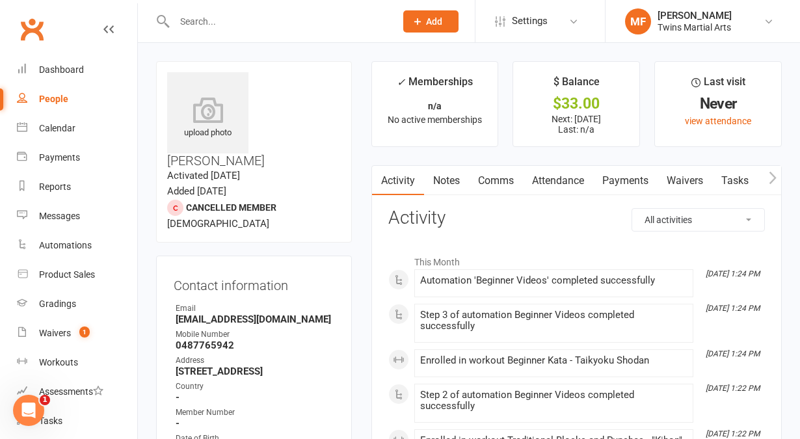 Image resolution: width=800 pixels, height=439 pixels. I want to click on div: Assessments, so click(71, 391).